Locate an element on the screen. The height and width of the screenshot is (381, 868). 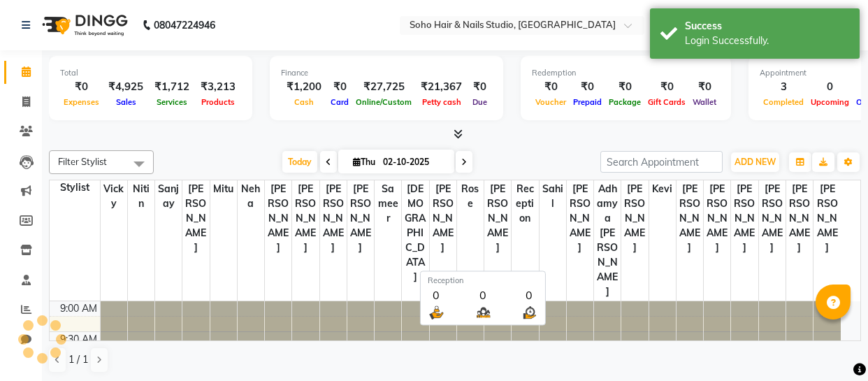
input: 2025-10-02 is located at coordinates (414, 162).